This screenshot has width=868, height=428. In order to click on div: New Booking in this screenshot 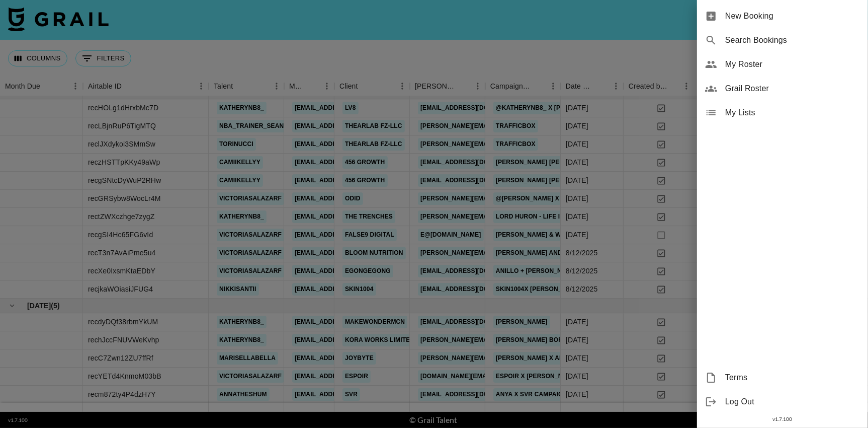, I will do `click(782, 16)`.